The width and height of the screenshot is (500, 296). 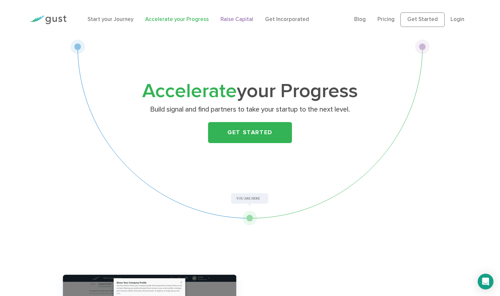 I want to click on h1: your Progress, so click(x=250, y=91).